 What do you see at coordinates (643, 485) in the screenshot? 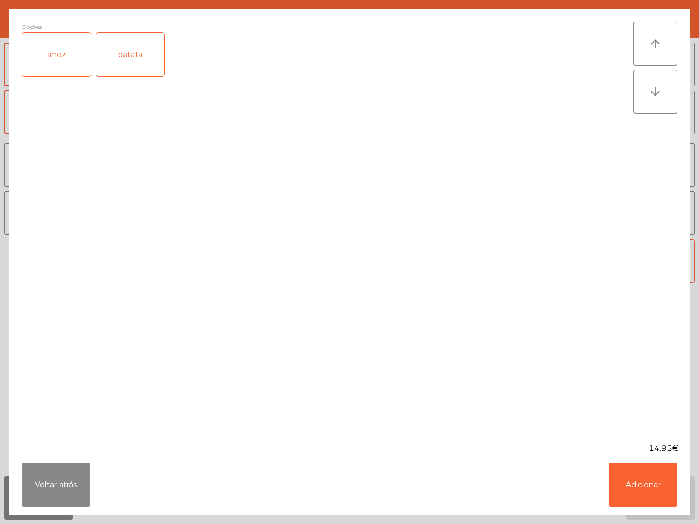
I see `button: Adicionar` at bounding box center [643, 485].